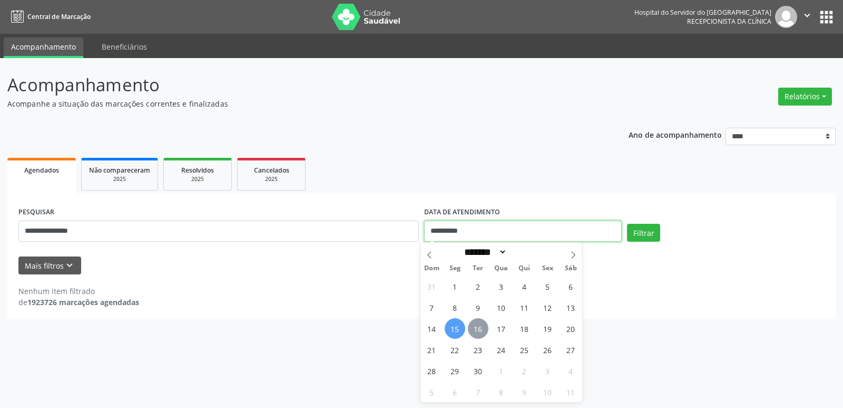 The height and width of the screenshot is (408, 843). Describe the element at coordinates (297, 103) in the screenshot. I see `p: Acompanhe a situação das marcações correntes e finalizadas` at that location.